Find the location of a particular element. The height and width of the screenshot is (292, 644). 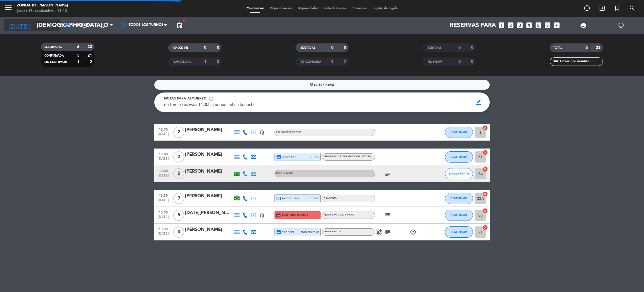

i: power_settings_new is located at coordinates (621, 25).